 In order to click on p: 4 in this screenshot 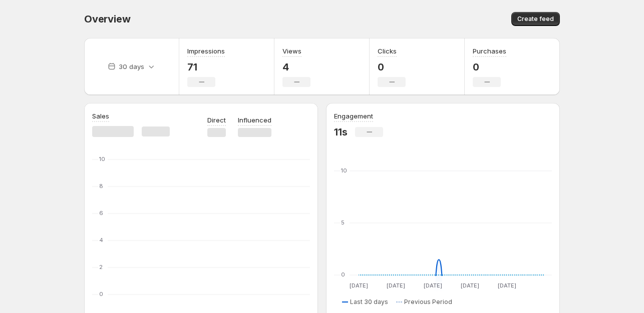, I will do `click(296, 67)`.